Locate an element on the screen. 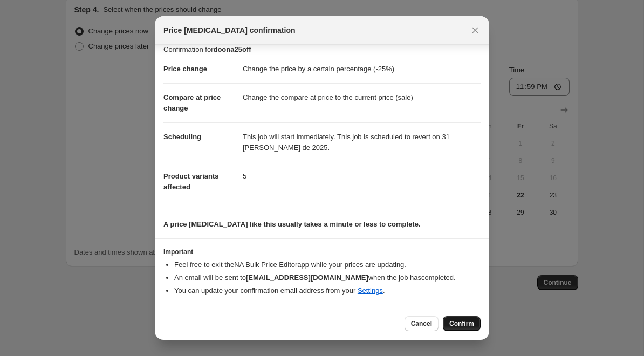 The image size is (644, 356). a: Settings is located at coordinates (370, 290).